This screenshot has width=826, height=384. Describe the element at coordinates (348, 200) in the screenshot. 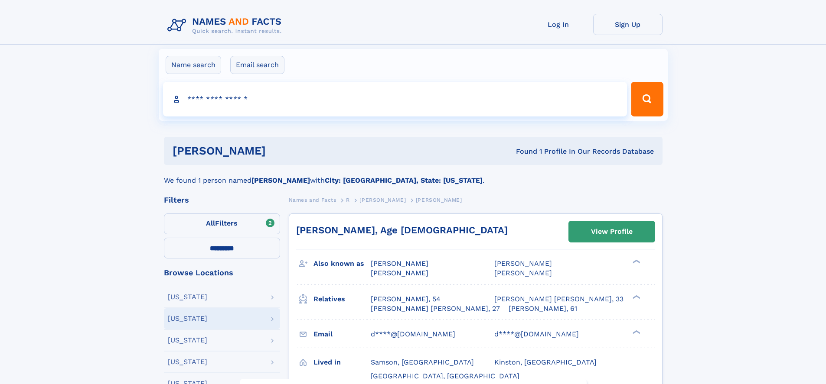

I see `span: R` at that location.